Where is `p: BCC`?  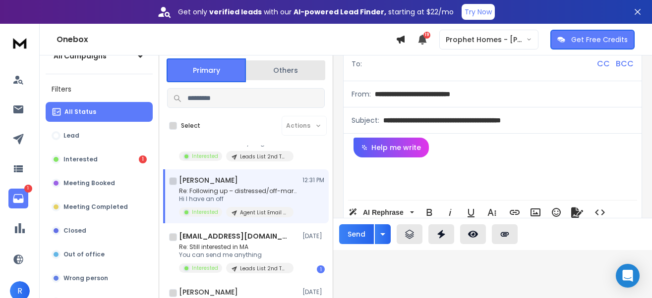 p: BCC is located at coordinates (625, 64).